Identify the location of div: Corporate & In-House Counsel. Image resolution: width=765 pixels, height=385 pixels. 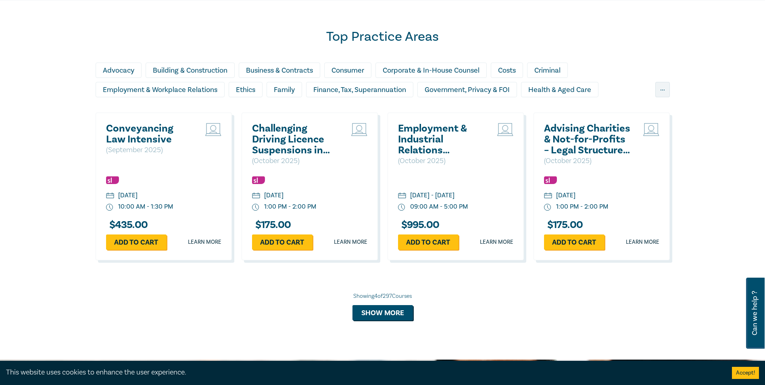
(431, 70).